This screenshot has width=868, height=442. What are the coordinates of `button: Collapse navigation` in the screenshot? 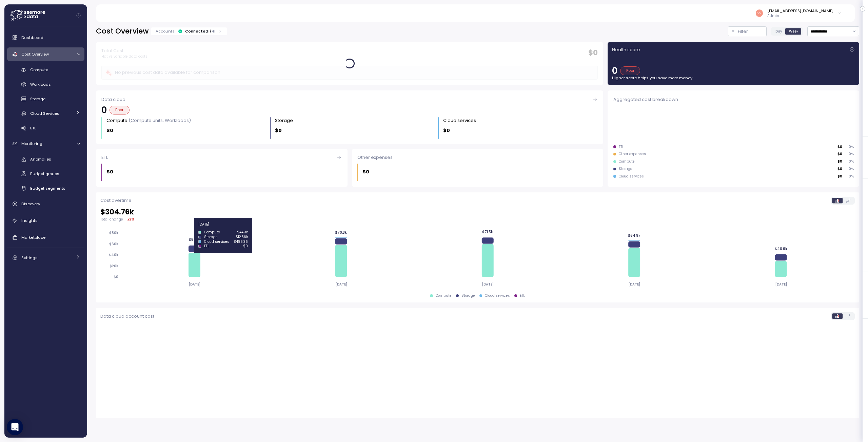 It's located at (78, 16).